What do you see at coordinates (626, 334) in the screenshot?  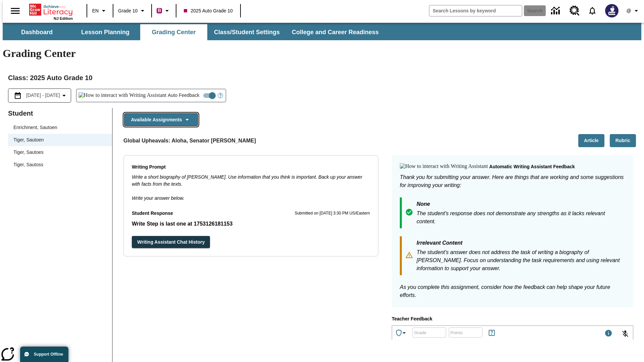 I see `button: Click to activate and allow voice recognition` at bounding box center [626, 334].